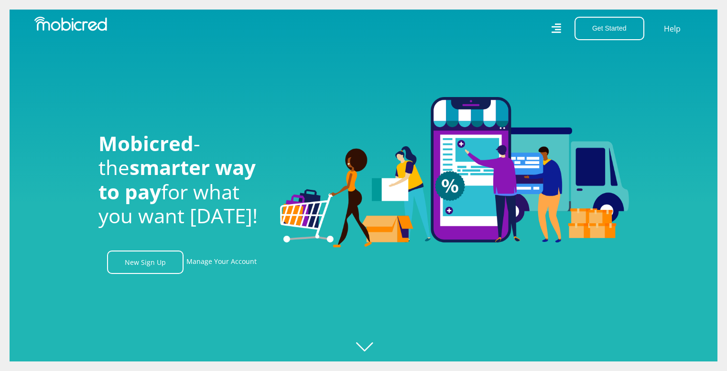 This screenshot has width=727, height=371. What do you see at coordinates (672, 29) in the screenshot?
I see `a: Help` at bounding box center [672, 29].